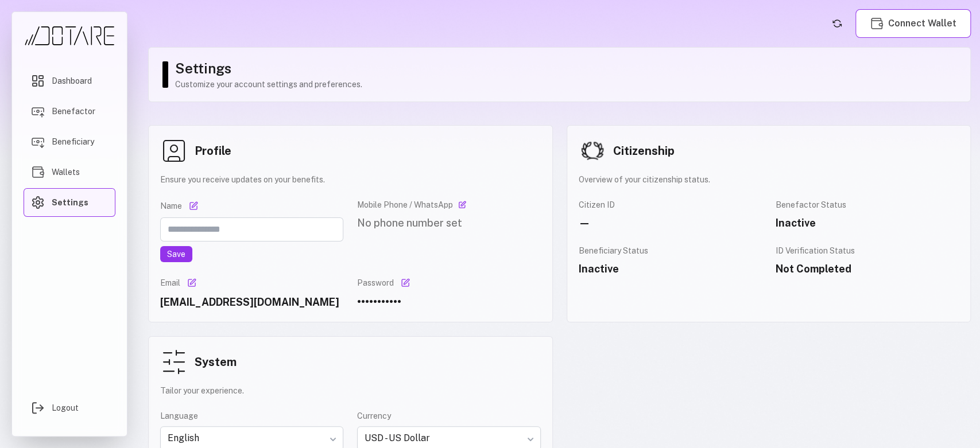  What do you see at coordinates (409, 223) in the screenshot?
I see `span: No phone number set` at bounding box center [409, 223].